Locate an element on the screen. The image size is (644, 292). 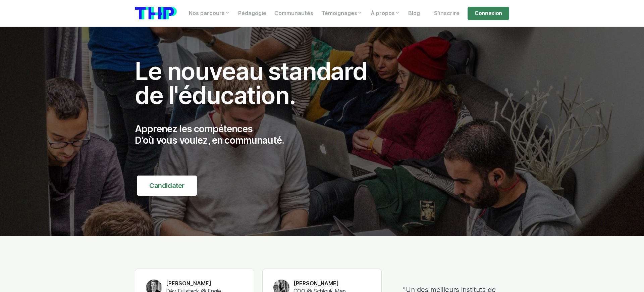
p: Apprenez les compétences D'où vous voulez, en communauté. is located at coordinates (258, 135).